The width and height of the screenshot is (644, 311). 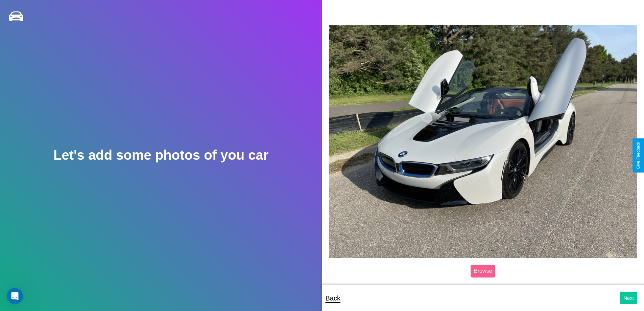 I want to click on div: Give Feedback, so click(x=639, y=155).